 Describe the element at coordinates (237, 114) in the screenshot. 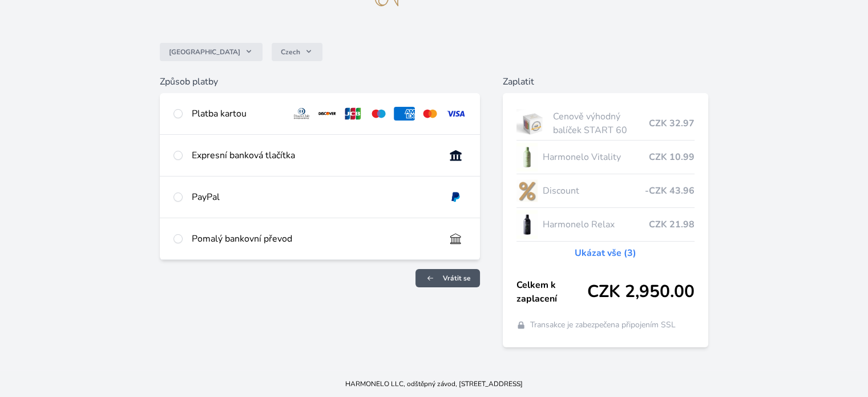

I see `div: Platba kartou` at that location.